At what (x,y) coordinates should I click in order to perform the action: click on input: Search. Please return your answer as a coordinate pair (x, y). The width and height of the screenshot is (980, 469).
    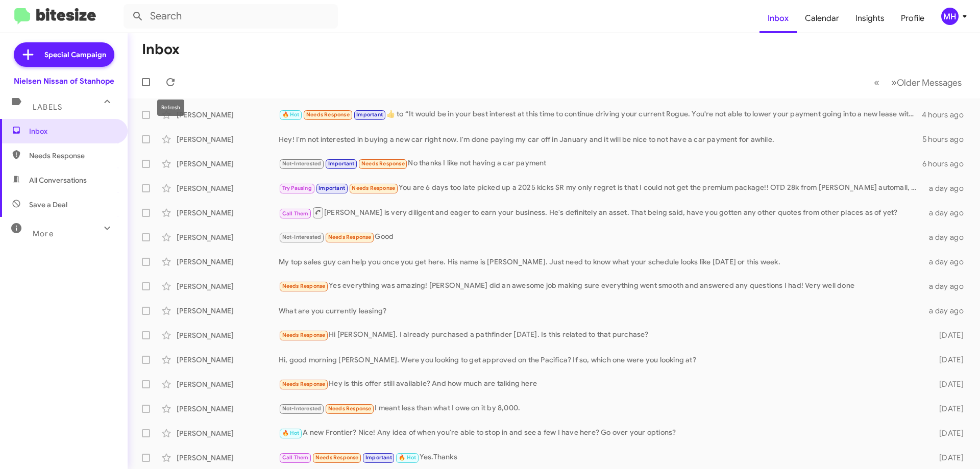
    Looking at the image, I should click on (230, 16).